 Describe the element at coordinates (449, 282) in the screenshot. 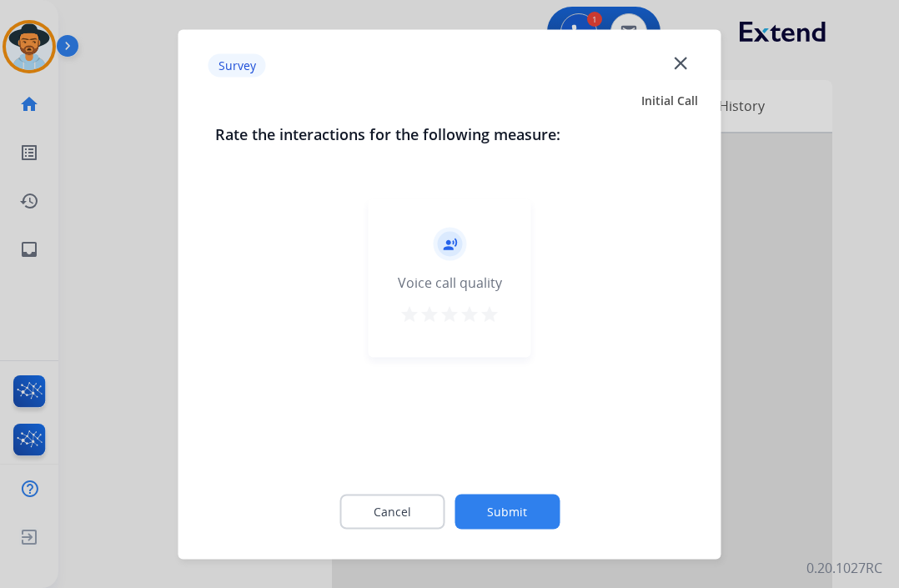

I see `div: Voice call quality` at that location.